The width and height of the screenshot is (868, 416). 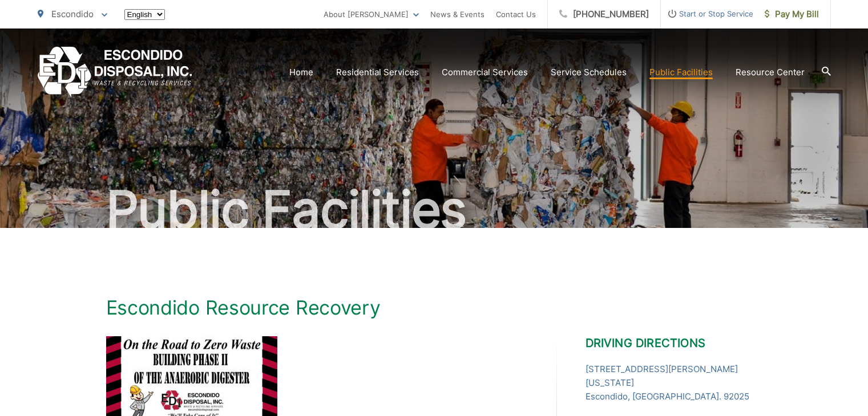 What do you see at coordinates (589, 73) in the screenshot?
I see `a: Service Schedules` at bounding box center [589, 73].